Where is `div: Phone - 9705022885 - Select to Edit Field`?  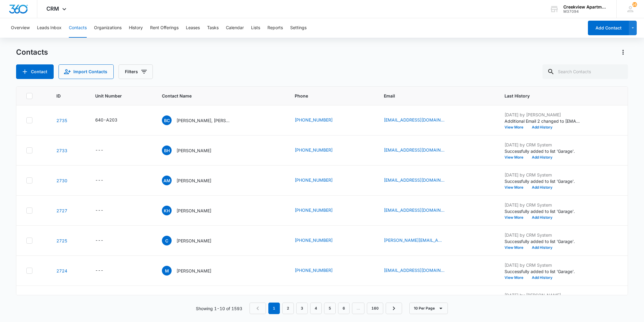 div: Phone - 9705022885 - Select to Edit Field is located at coordinates (319, 181).